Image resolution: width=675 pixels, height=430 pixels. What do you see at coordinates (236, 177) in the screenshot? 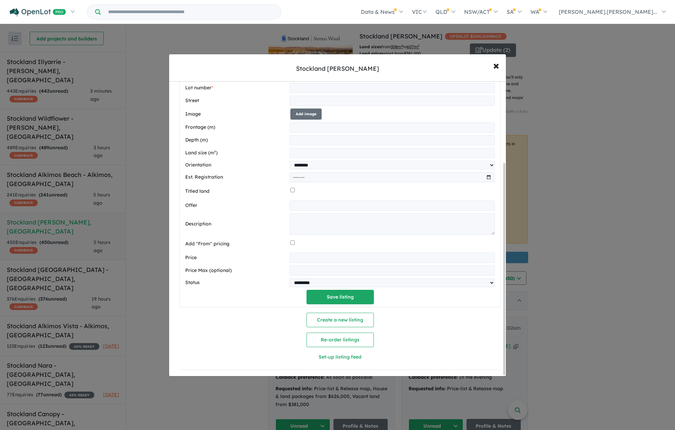
I see `label: Est. Registration` at bounding box center [236, 177].